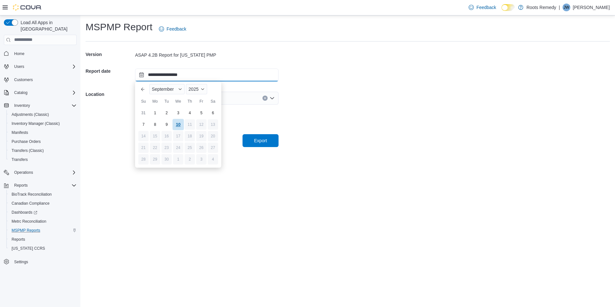 This screenshot has height=307, width=615. I want to click on div: day-5, so click(201, 113).